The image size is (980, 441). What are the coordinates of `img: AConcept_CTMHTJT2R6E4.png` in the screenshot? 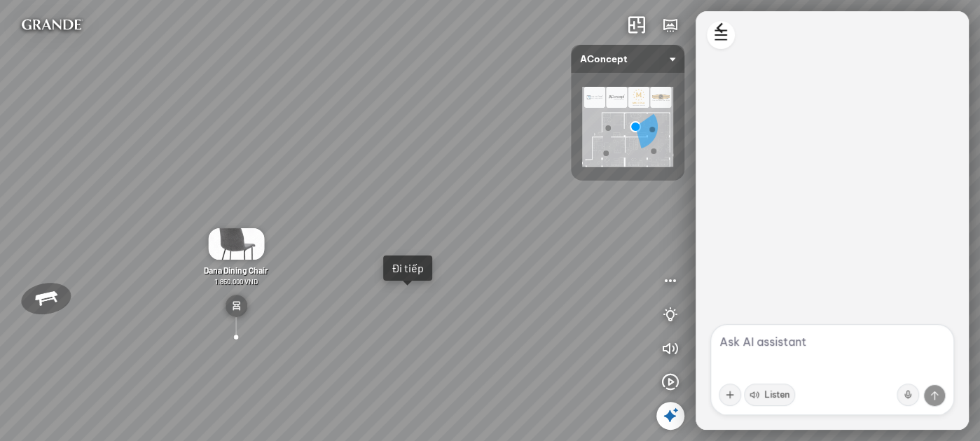 It's located at (628, 126).